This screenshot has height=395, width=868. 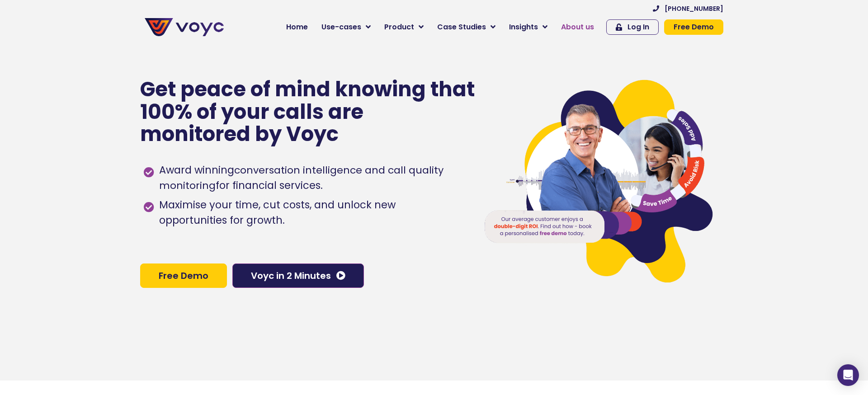 I want to click on span: Use-cases, so click(x=341, y=27).